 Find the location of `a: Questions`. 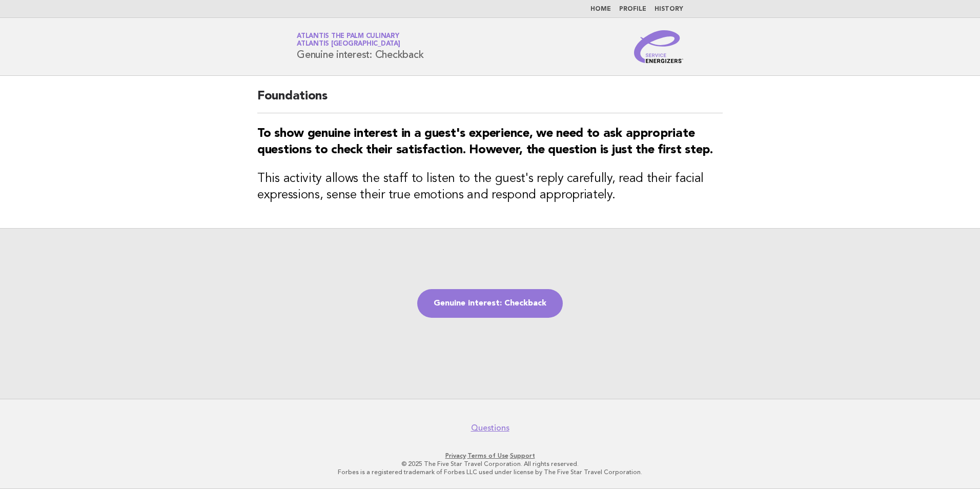

a: Questions is located at coordinates (490, 428).